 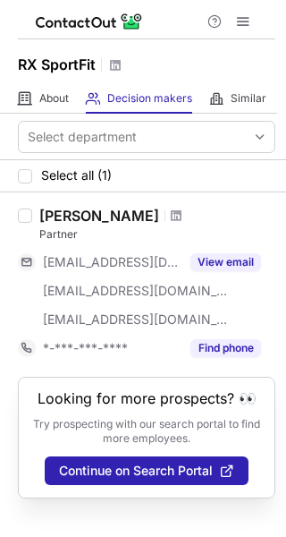 I want to click on div: Select department, so click(x=82, y=137).